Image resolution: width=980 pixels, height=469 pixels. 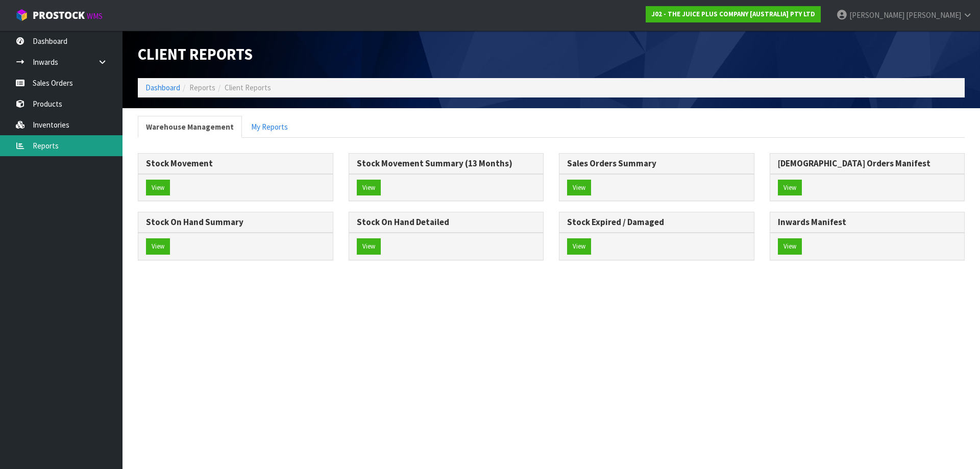 I want to click on a: Dashboard, so click(x=163, y=88).